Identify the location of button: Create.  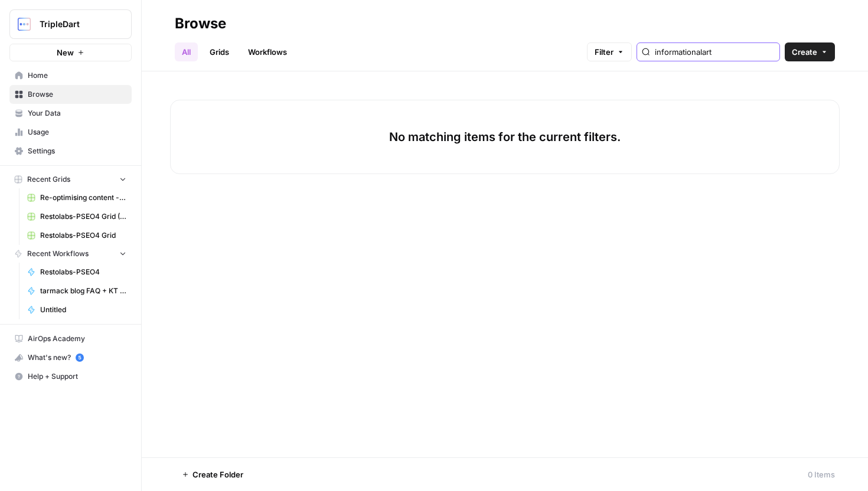
(809, 52).